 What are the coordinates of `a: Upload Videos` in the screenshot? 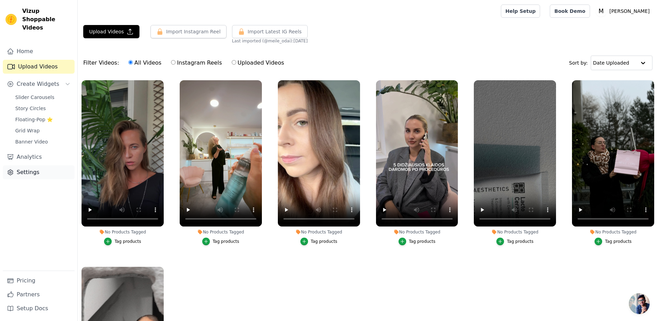 It's located at (39, 67).